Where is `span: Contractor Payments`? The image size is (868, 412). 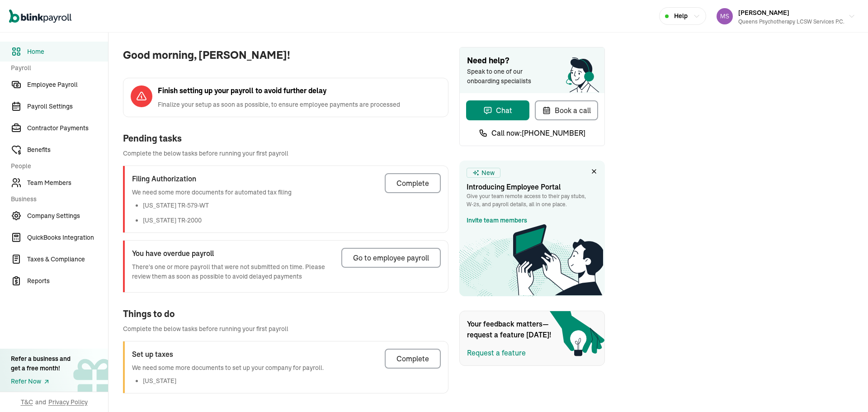
span: Contractor Payments is located at coordinates (67, 128).